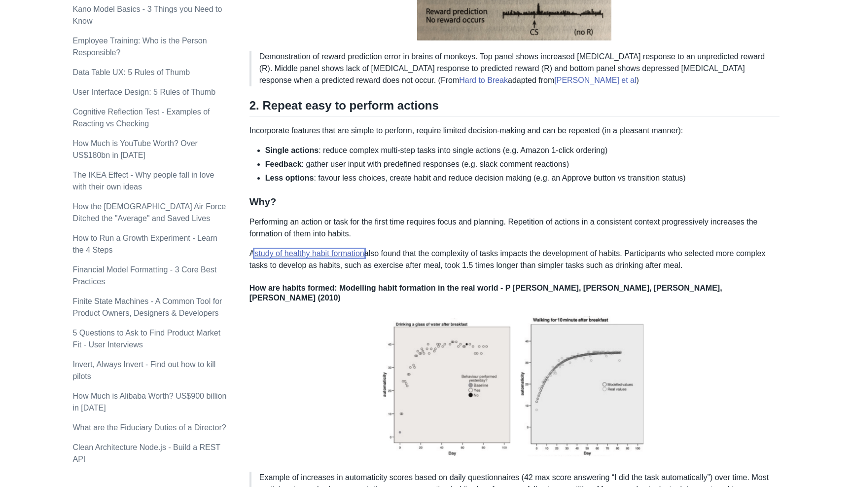  Describe the element at coordinates (146, 453) in the screenshot. I see `a: Clean Architecture Node.js - Build a REST API` at that location.